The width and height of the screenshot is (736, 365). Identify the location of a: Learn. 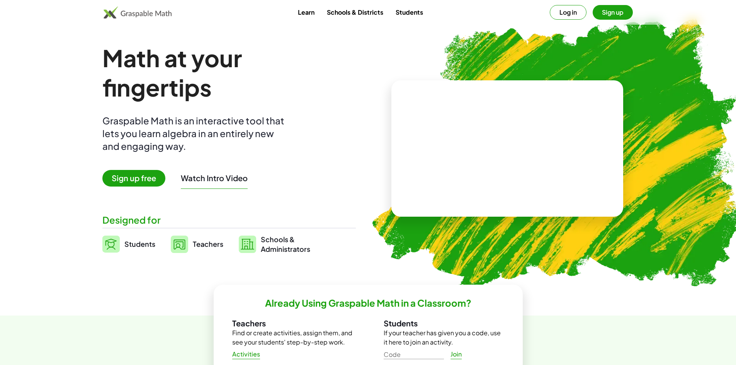
(306, 12).